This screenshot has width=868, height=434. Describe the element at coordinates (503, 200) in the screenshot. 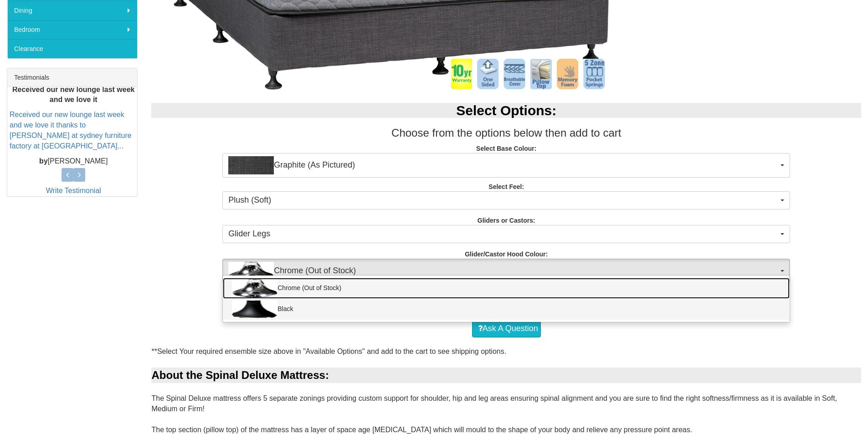

I see `span: Plush (Soft)` at that location.